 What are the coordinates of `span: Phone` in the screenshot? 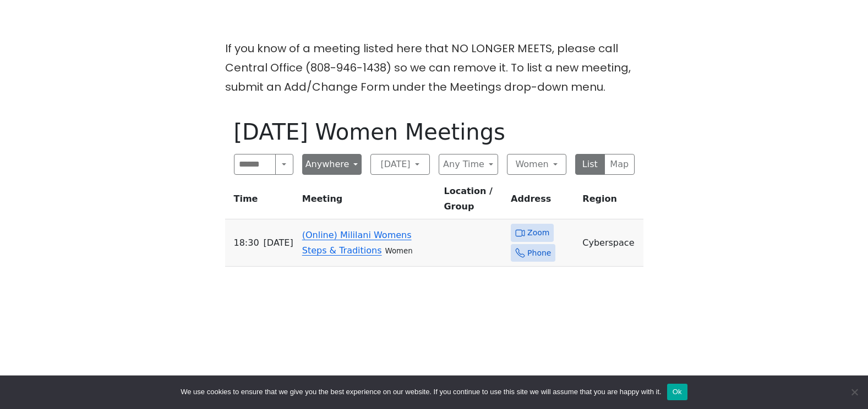 It's located at (539, 253).